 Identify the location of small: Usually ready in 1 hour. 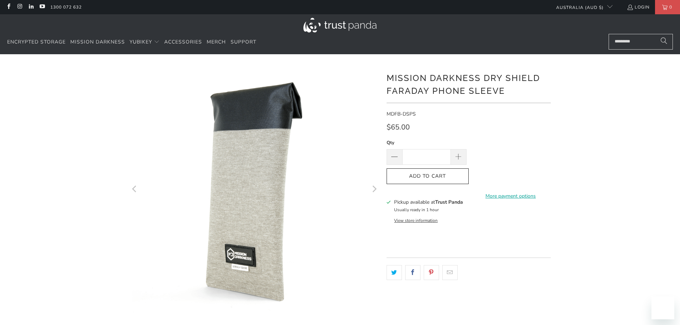
(416, 210).